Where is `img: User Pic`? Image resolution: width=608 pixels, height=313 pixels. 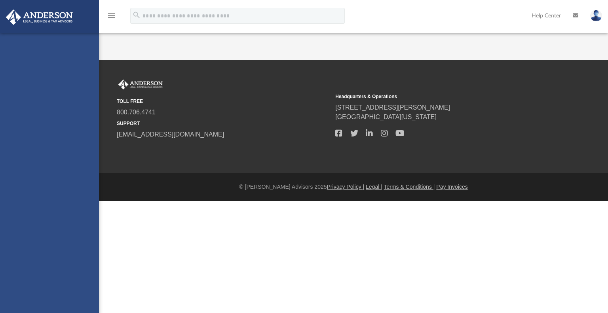 img: User Pic is located at coordinates (596, 15).